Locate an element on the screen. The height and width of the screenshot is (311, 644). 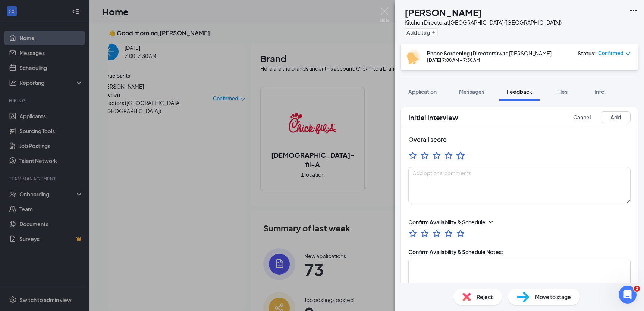
div: Confirm Availability & Schedule Notes: is located at coordinates (456, 252).